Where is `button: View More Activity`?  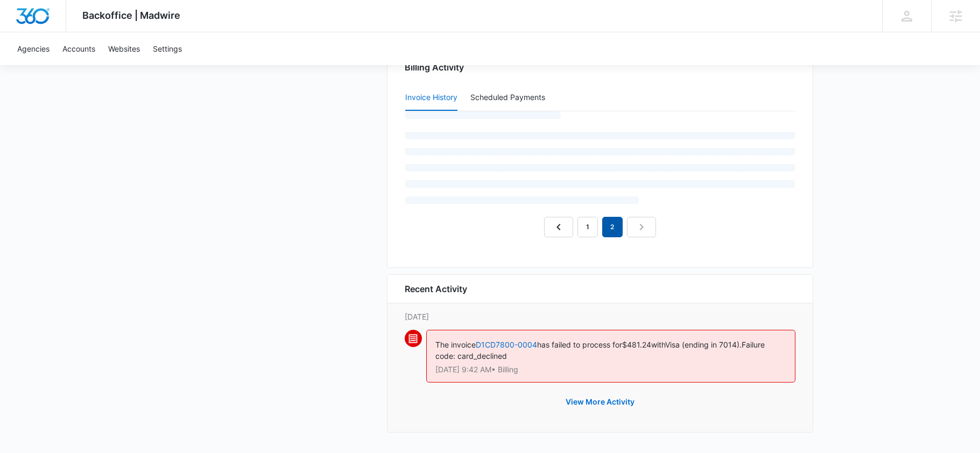 button: View More Activity is located at coordinates (599, 403).